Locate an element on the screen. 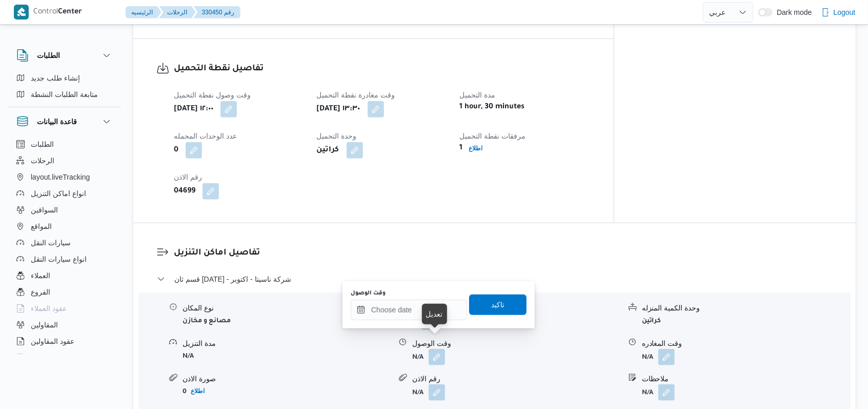 This screenshot has height=409, width=868. button: العملاء is located at coordinates (64, 276).